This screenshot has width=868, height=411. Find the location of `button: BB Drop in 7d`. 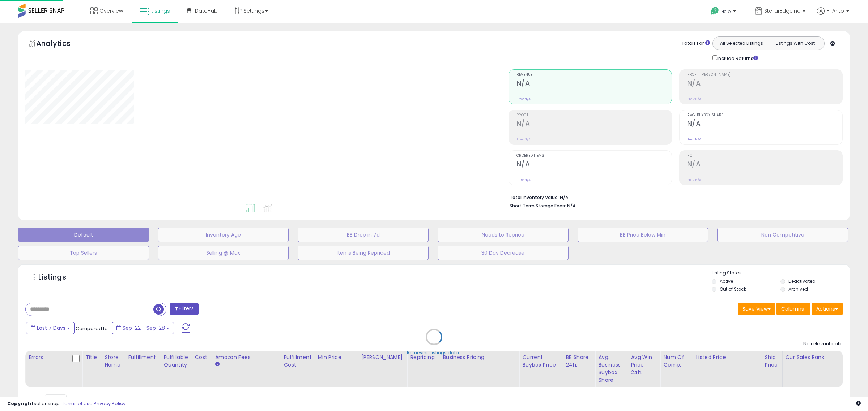

button: BB Drop in 7d is located at coordinates (363, 235).